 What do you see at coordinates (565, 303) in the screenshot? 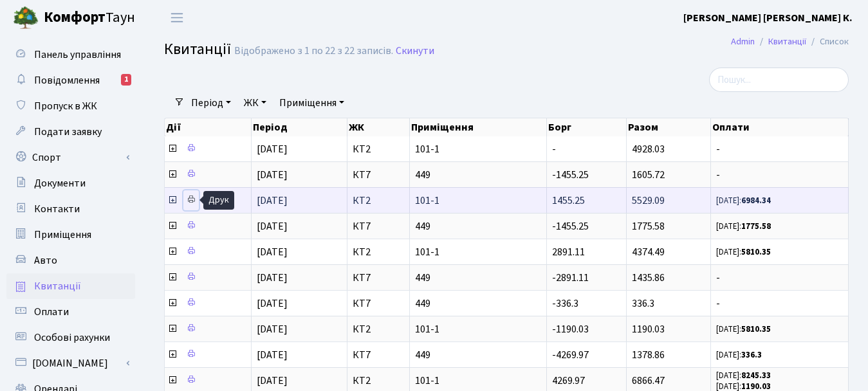
I see `span: -336.3` at bounding box center [565, 303].